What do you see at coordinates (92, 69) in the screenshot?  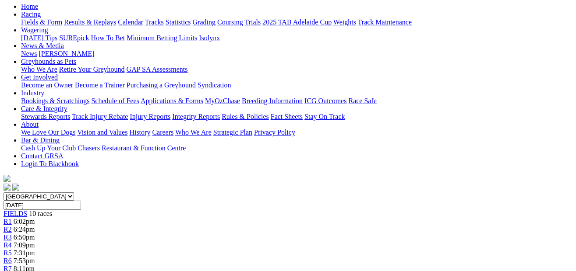 I see `a: Retire Your Greyhound` at bounding box center [92, 69].